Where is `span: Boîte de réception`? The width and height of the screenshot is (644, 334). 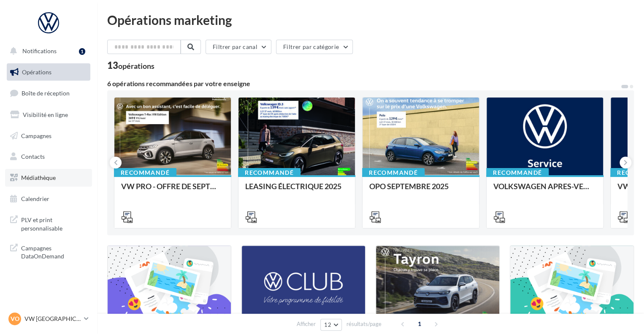 span: Boîte de réception is located at coordinates (45, 93).